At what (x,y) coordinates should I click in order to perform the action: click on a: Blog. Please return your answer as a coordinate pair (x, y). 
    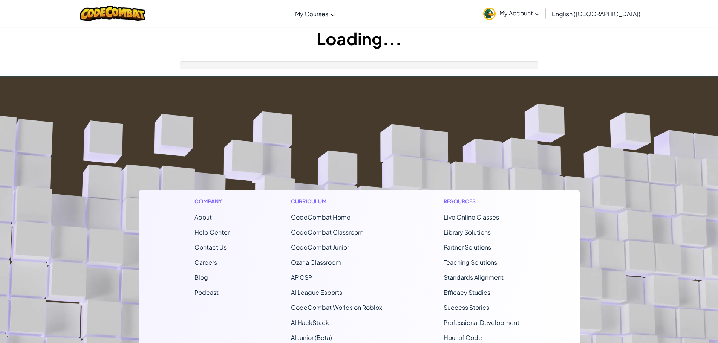
    Looking at the image, I should click on (201, 277).